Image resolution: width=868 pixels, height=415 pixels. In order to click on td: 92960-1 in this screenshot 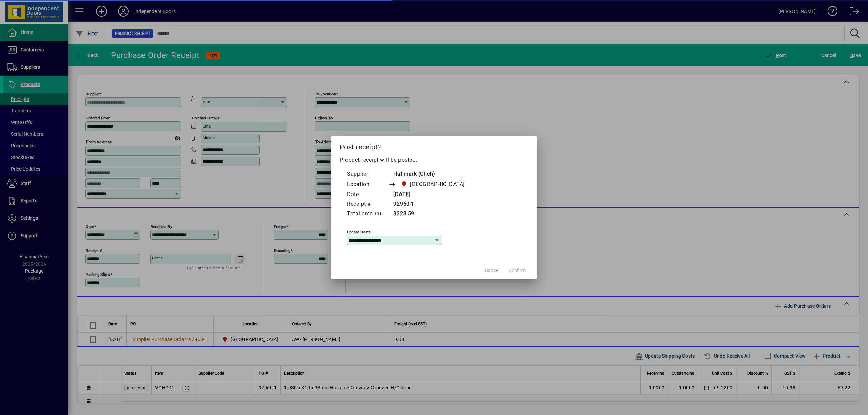, I will do `click(433, 204)`.